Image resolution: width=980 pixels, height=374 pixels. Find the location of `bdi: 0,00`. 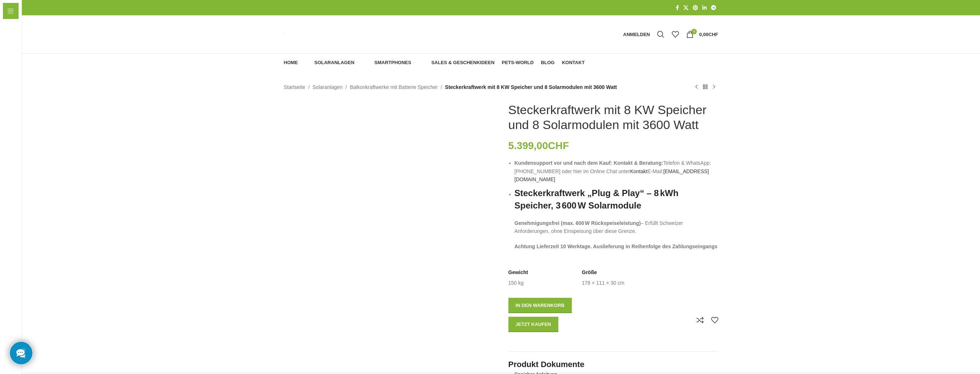

bdi: 0,00 is located at coordinates (709, 34).